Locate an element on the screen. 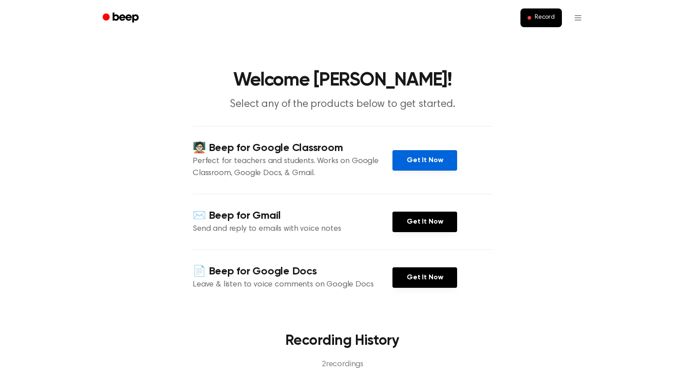  a: Beep is located at coordinates (121, 18).